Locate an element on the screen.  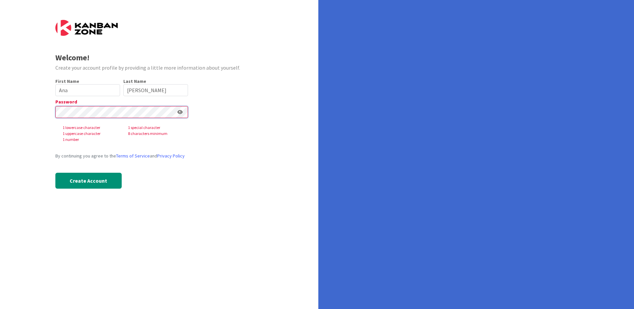
span: 1 special character is located at coordinates (155, 128).